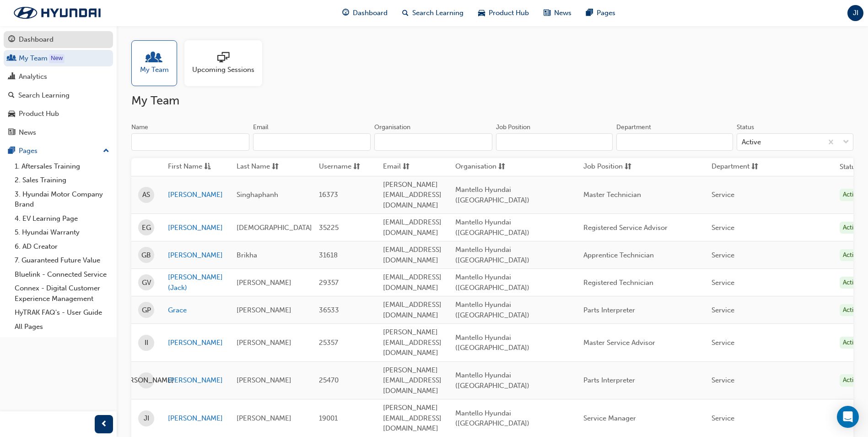 This screenshot has width=868, height=437. I want to click on span: Pages, so click(606, 13).